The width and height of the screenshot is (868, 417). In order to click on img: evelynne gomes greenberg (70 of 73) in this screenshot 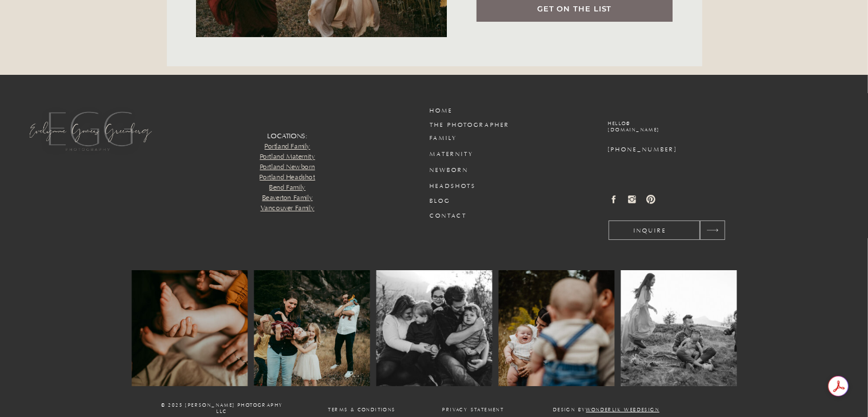, I will do `click(556, 328)`.